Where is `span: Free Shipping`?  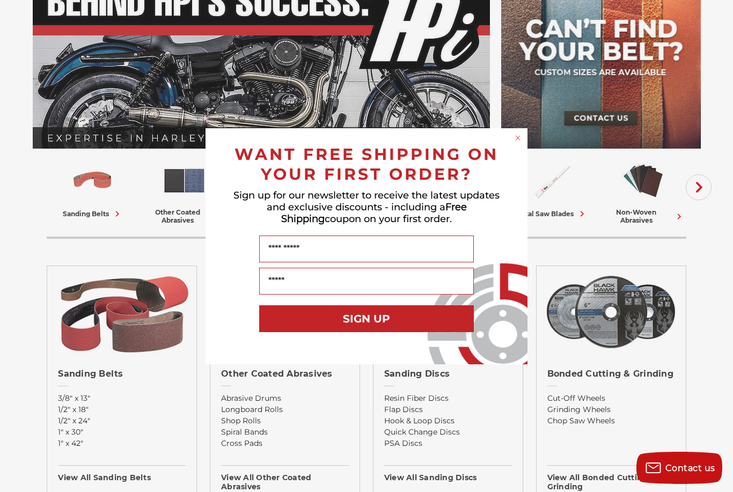 span: Free Shipping is located at coordinates (374, 213).